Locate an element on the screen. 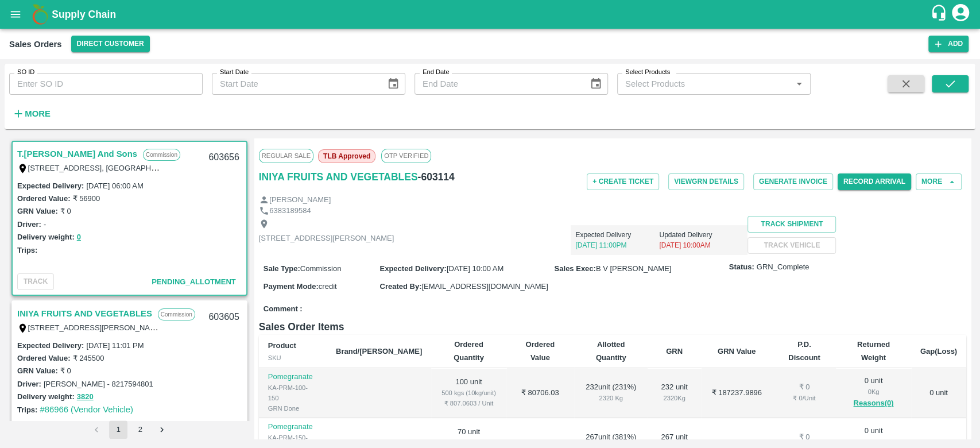 This screenshot has width=980, height=448. b: Gap(Loss) is located at coordinates (939, 351).